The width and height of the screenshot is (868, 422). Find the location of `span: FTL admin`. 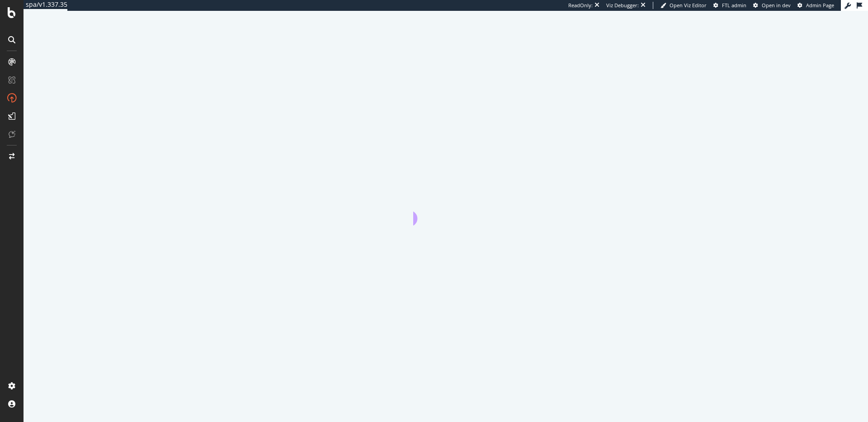

span: FTL admin is located at coordinates (734, 5).